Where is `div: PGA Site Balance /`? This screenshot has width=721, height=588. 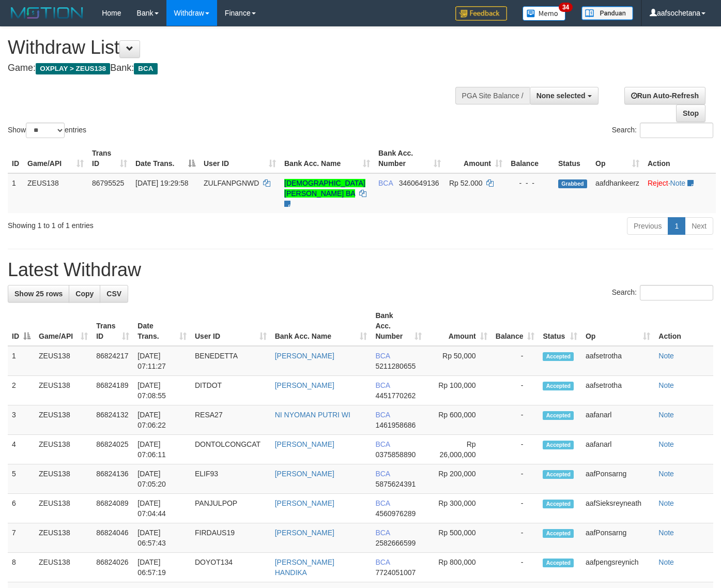
div: PGA Site Balance / is located at coordinates (493, 96).